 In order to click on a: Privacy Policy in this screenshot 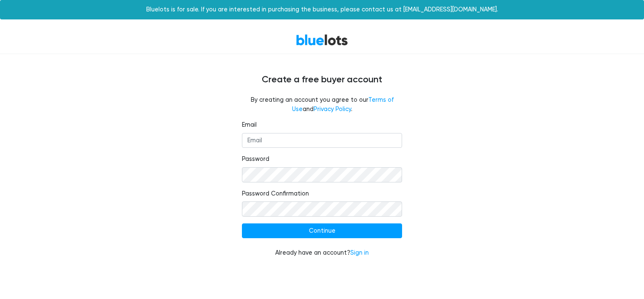, I will do `click(332, 109)`.